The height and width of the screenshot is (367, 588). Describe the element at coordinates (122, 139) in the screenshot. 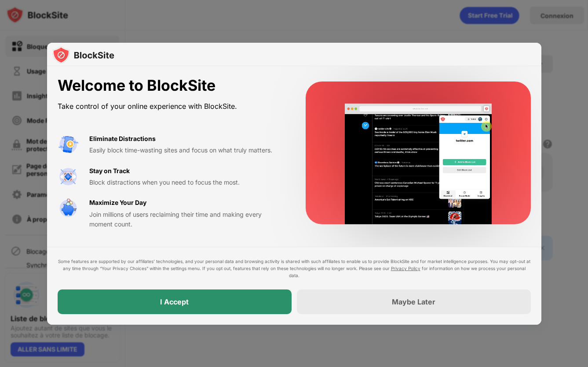

I see `div: Eliminate Distractions` at that location.